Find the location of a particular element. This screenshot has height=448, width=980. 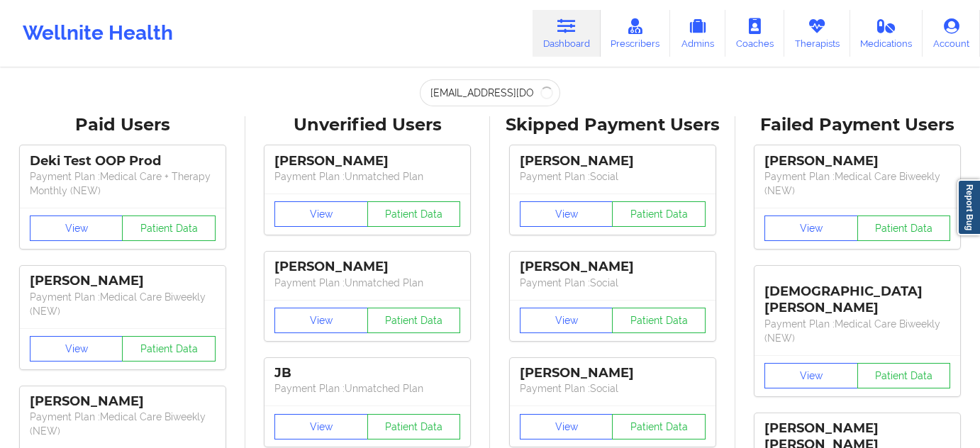

a: Therapists is located at coordinates (816, 33).